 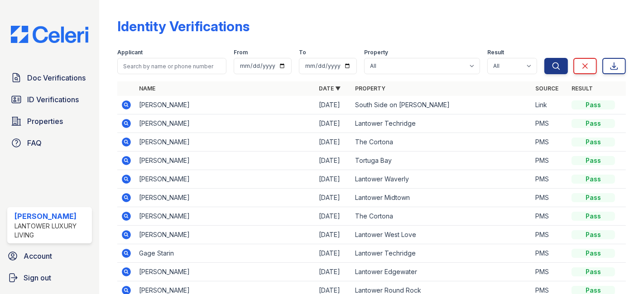 What do you see at coordinates (303, 52) in the screenshot?
I see `label: To` at bounding box center [303, 52].